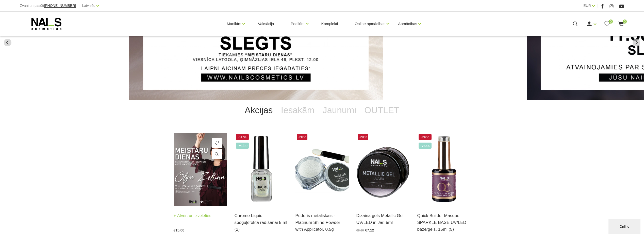 The height and width of the screenshot is (234, 644). What do you see at coordinates (234, 24) in the screenshot?
I see `a: Manikīrs` at bounding box center [234, 24].